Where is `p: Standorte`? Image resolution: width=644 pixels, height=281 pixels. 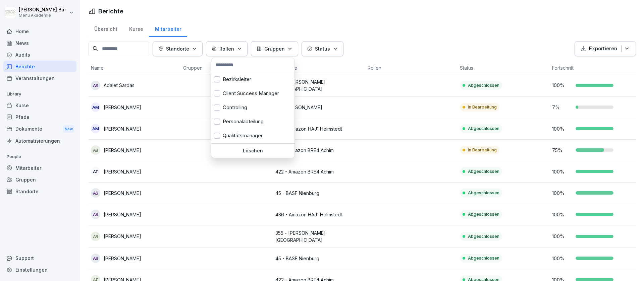
p: Standorte is located at coordinates (178, 49).